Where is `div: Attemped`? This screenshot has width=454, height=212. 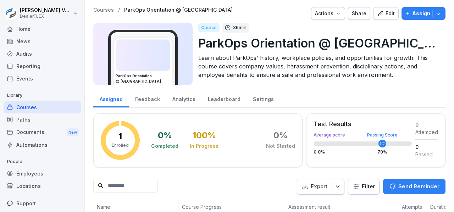 div: Attemped is located at coordinates (426, 132).